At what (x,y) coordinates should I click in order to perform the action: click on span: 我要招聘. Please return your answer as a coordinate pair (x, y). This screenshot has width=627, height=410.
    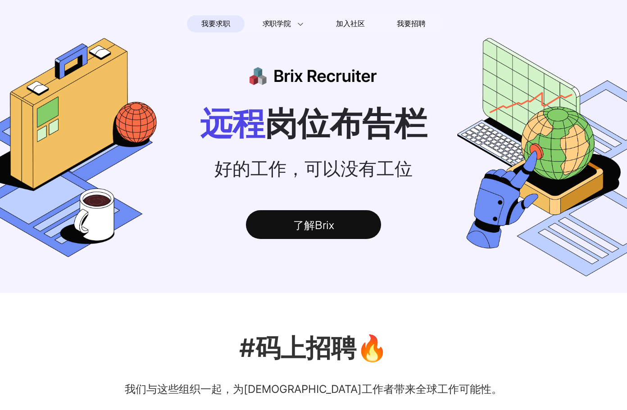
    Looking at the image, I should click on (411, 24).